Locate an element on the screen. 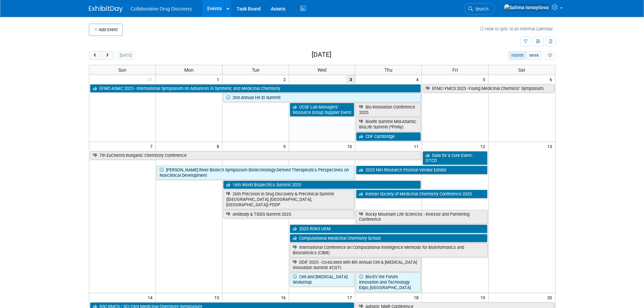 Image resolution: width=644 pixels, height=308 pixels. span: 20 is located at coordinates (551, 297).